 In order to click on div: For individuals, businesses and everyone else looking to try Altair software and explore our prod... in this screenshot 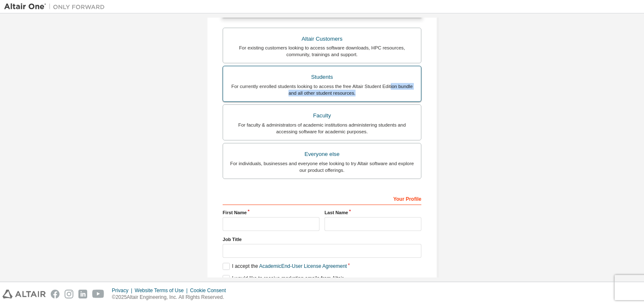, I will do `click(322, 167)`.